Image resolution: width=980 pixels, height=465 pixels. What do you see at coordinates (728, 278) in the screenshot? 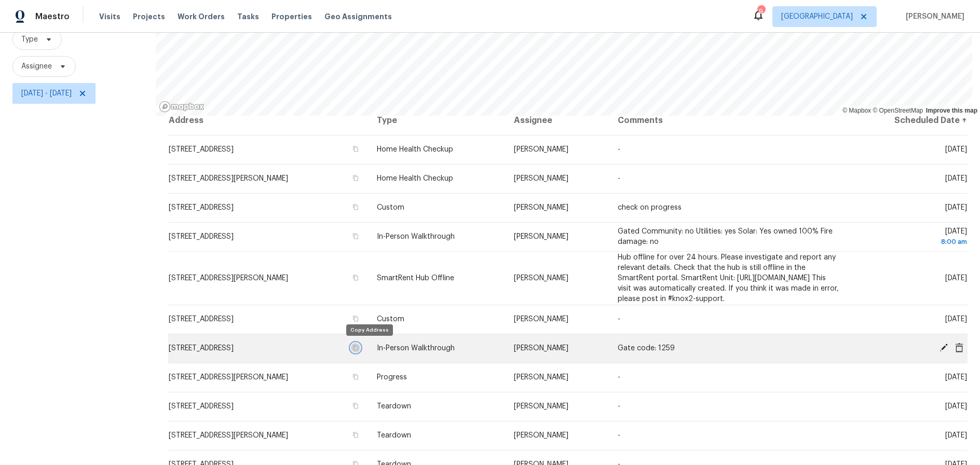
I see `span: Hub offline for over 24 hours. Please investigate and report any relevant details. Check that the...` at bounding box center [728, 278].